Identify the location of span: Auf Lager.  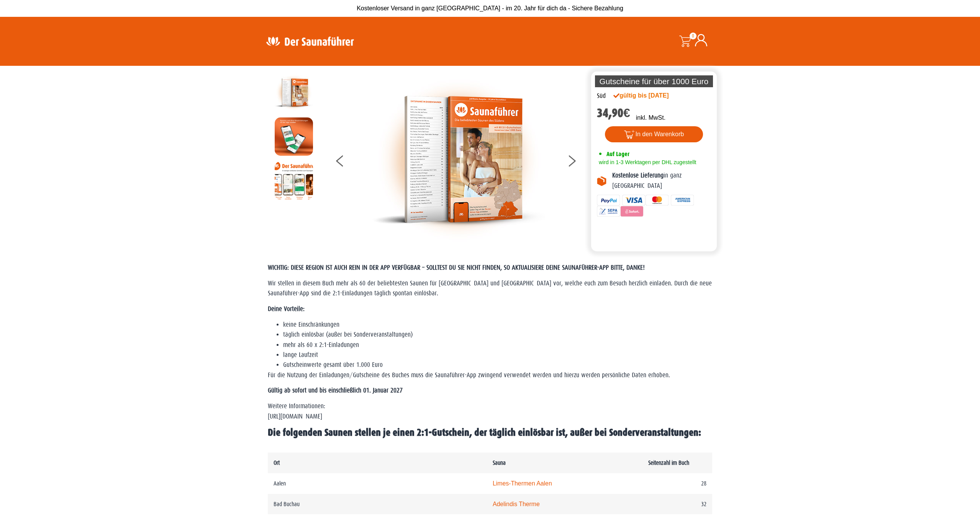
(618, 154).